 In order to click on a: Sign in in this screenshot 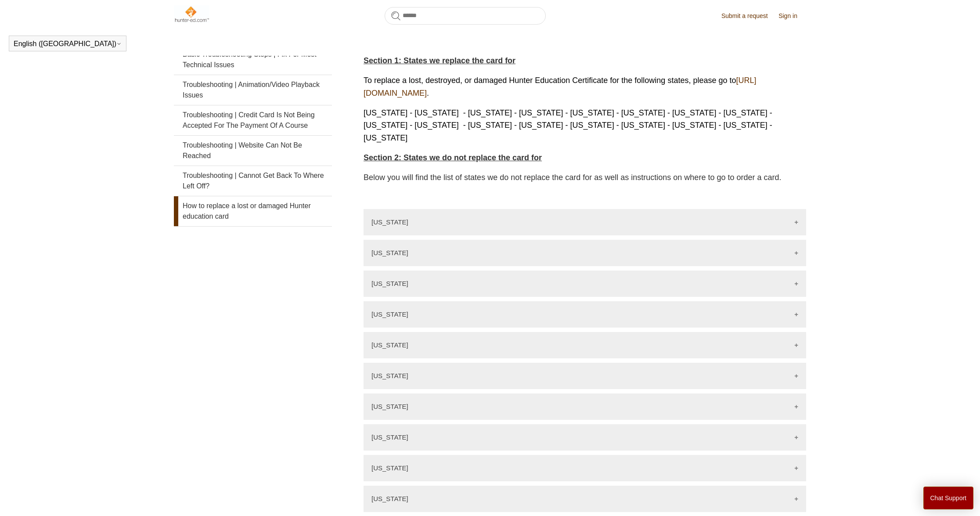, I will do `click(792, 16)`.